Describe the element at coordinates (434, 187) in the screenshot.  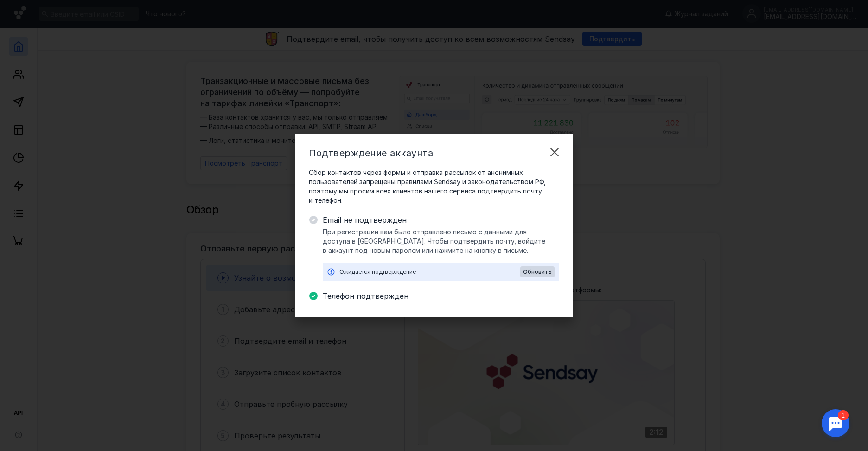
I see `span: Сбор контактов через формы и отправка рассылок от анонимных пользователей запрещены правилами Sen...` at that location.